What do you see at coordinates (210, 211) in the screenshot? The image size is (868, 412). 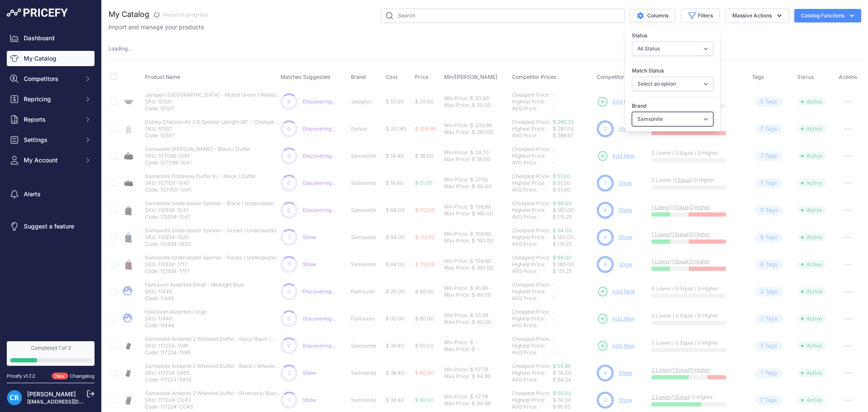 I see `p: SKU: 112934-1041` at bounding box center [210, 211].